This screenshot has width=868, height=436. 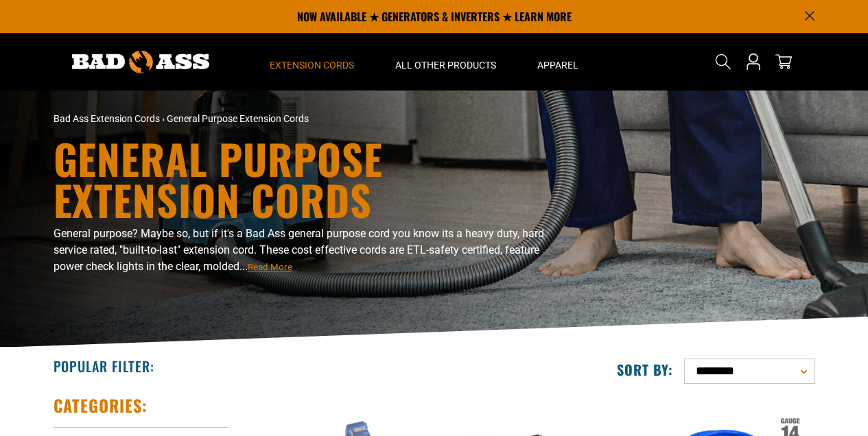 What do you see at coordinates (311, 62) in the screenshot?
I see `summary: Extension Cords` at bounding box center [311, 62].